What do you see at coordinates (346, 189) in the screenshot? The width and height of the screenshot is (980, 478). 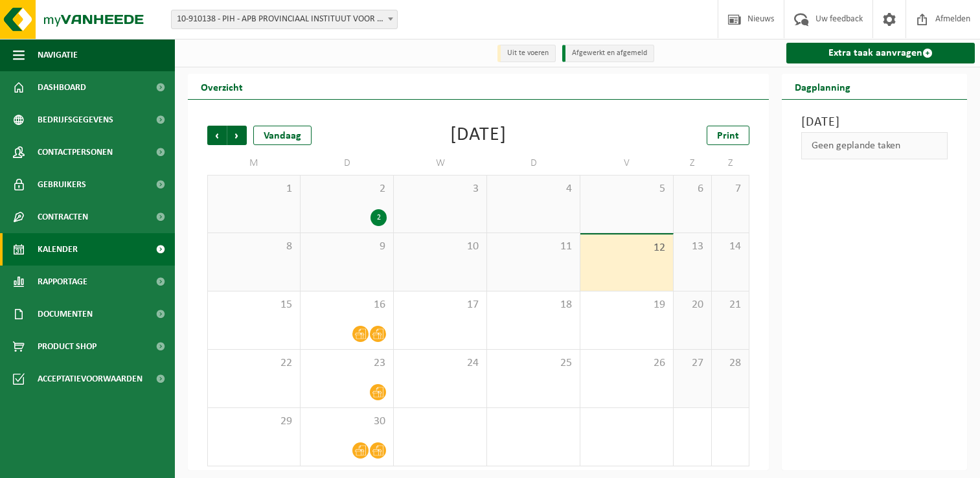 I see `span: 2` at bounding box center [346, 189].